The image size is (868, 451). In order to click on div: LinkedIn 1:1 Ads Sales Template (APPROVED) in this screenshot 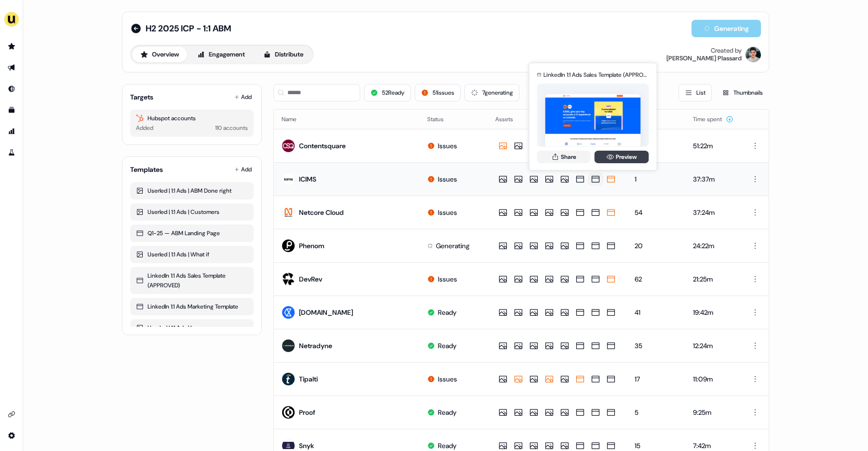, I will do `click(192, 280)`.